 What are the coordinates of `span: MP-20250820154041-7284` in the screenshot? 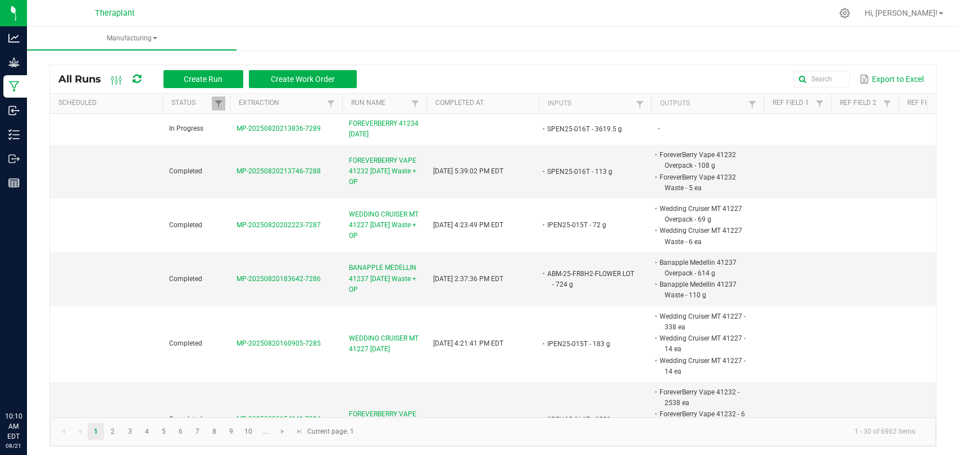 It's located at (279, 419).